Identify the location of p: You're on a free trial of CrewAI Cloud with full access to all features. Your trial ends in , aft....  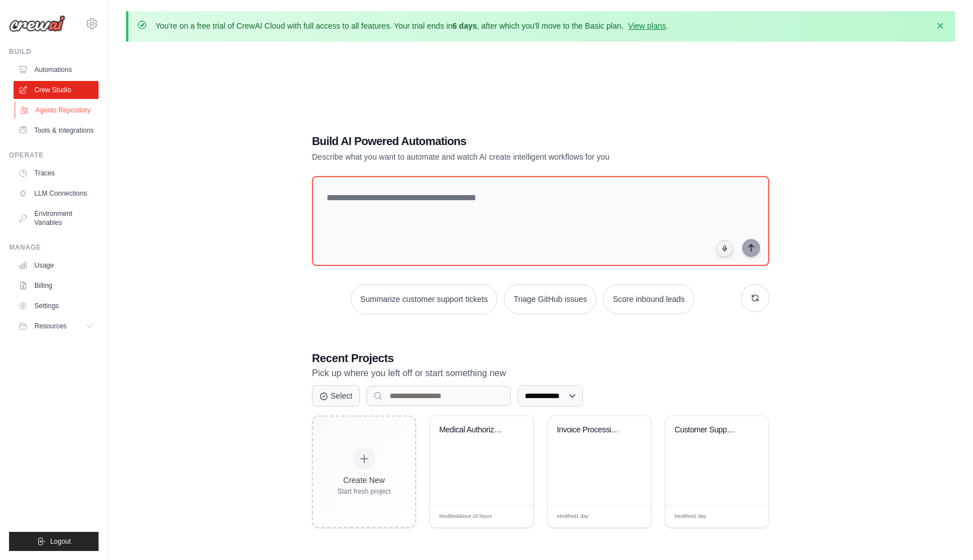
(412, 26).